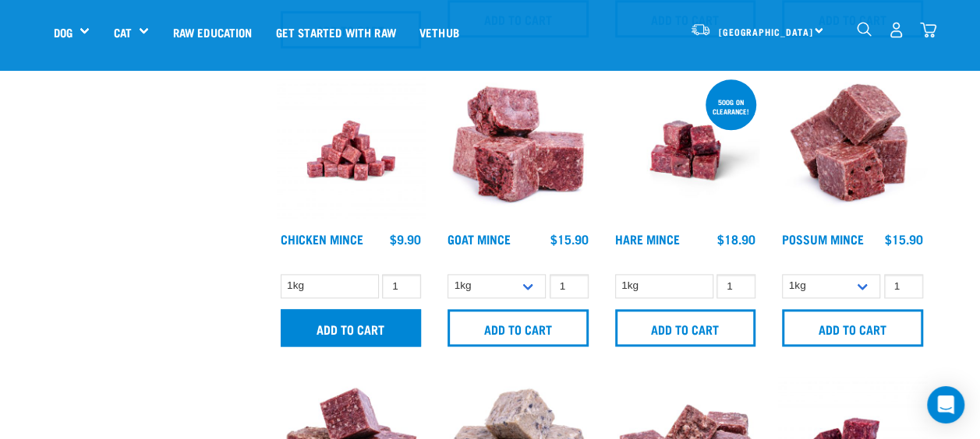 This screenshot has width=980, height=439. What do you see at coordinates (439, 32) in the screenshot?
I see `a: Vethub` at bounding box center [439, 32].